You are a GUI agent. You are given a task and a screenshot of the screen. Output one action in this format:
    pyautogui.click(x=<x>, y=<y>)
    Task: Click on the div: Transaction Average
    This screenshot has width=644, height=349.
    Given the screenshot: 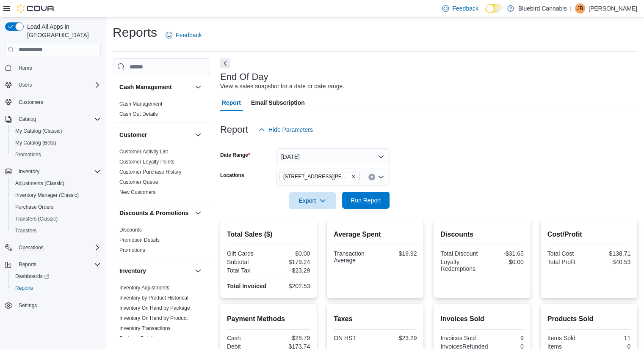 What is the action you would take?
    pyautogui.click(x=354, y=257)
    